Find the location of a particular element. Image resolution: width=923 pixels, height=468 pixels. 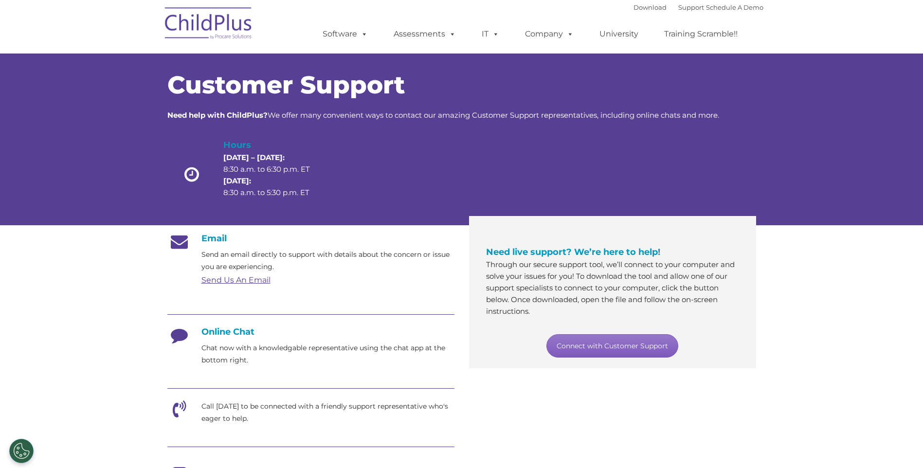

span: We offer many convenient ways to contact our amazing Customer Support representatives, including ... is located at coordinates (443, 115).